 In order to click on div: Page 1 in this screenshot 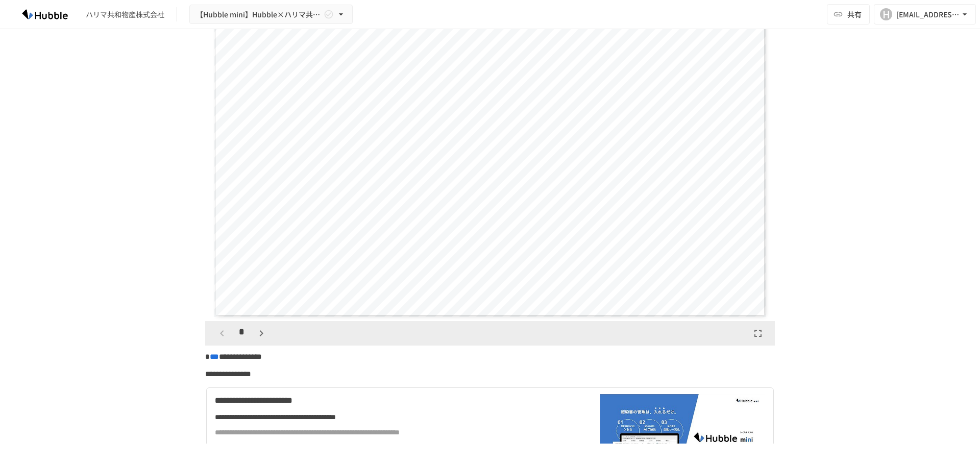, I will do `click(490, 161)`.